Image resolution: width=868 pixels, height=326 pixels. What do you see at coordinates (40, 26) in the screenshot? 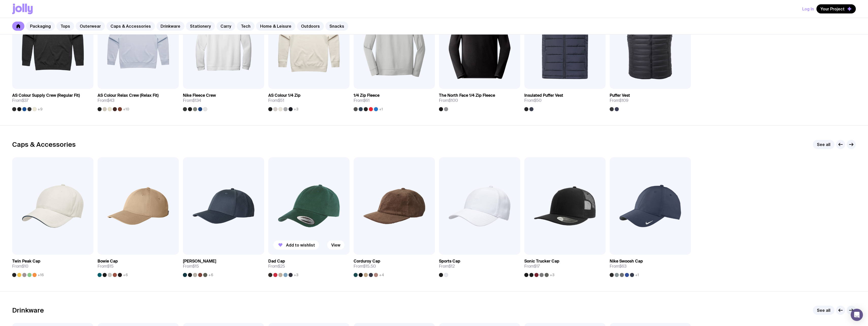
I see `a: Packaging` at bounding box center [40, 26].